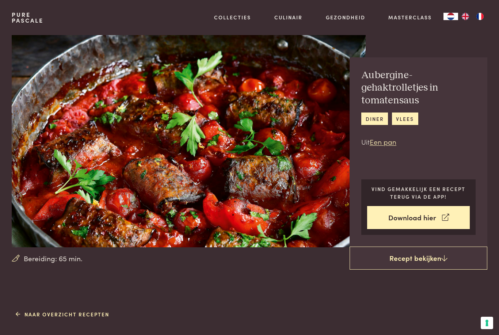 This screenshot has width=499, height=335. Describe the element at coordinates (410, 17) in the screenshot. I see `a: Masterclass` at that location.